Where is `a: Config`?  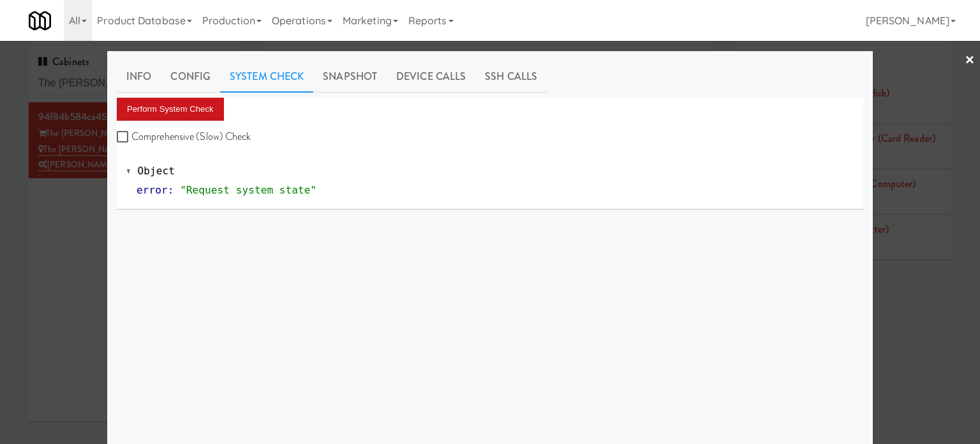 a: Config is located at coordinates (190, 77).